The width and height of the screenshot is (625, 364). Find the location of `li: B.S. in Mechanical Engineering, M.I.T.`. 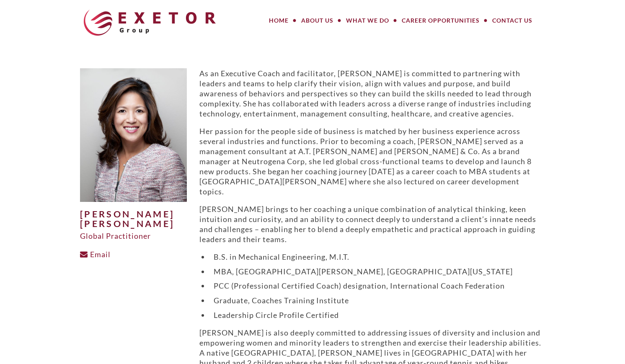

li: B.S. in Mechanical Engineering, M.I.T. is located at coordinates (377, 257).